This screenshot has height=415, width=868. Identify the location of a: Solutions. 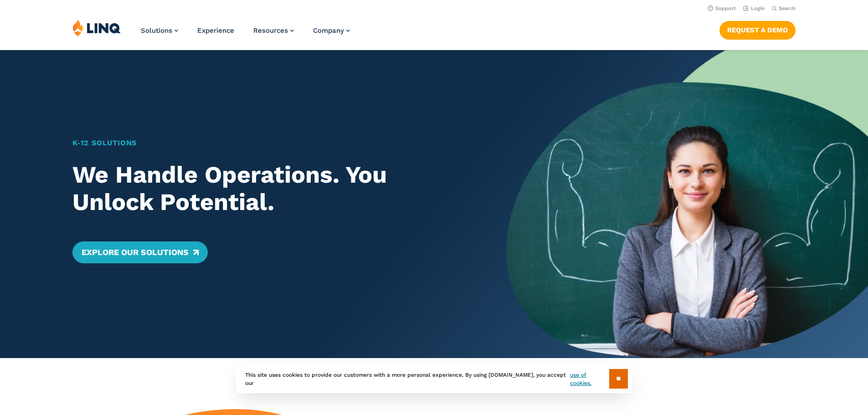
(159, 31).